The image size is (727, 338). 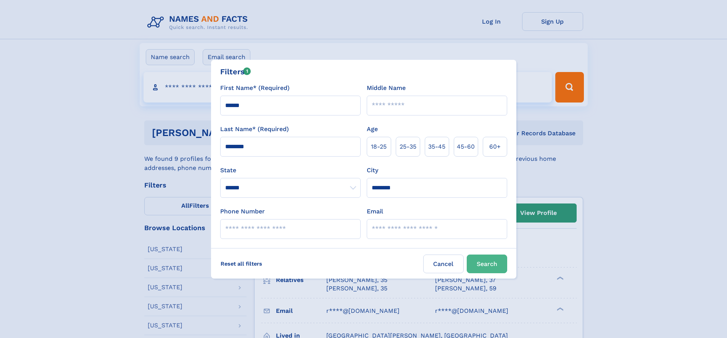 What do you see at coordinates (495, 147) in the screenshot?
I see `span: 60+` at bounding box center [495, 147].